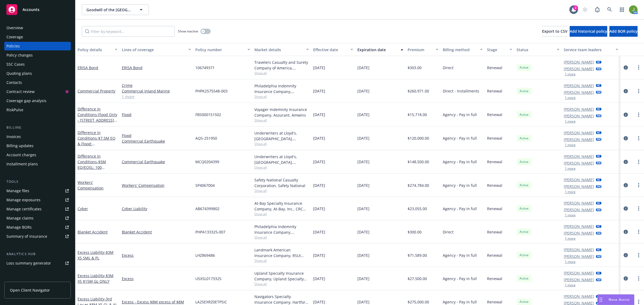 This screenshot has width=644, height=305. Describe the element at coordinates (37, 92) in the screenshot. I see `a: Contract review` at that location.